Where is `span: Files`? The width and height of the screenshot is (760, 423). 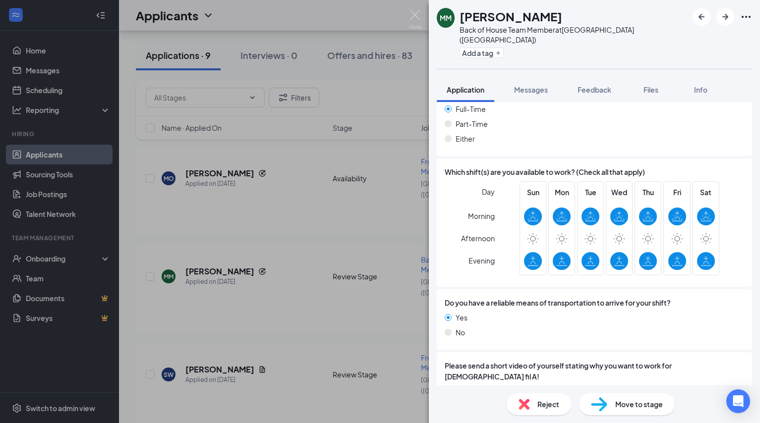 span: Files is located at coordinates (651, 90).